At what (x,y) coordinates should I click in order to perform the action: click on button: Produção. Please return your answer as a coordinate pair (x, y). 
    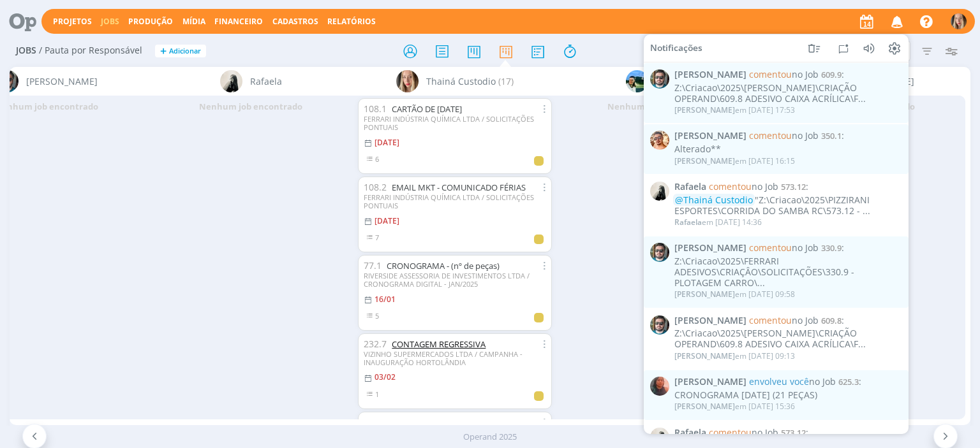
    Looking at the image, I should click on (150, 22).